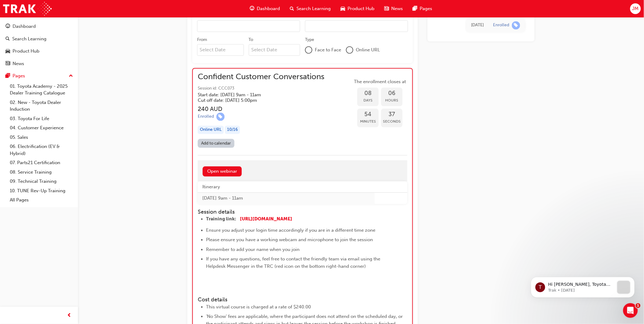 This screenshot has width=644, height=324. Describe the element at coordinates (41, 181) in the screenshot. I see `a: 09. Technical Training` at that location.